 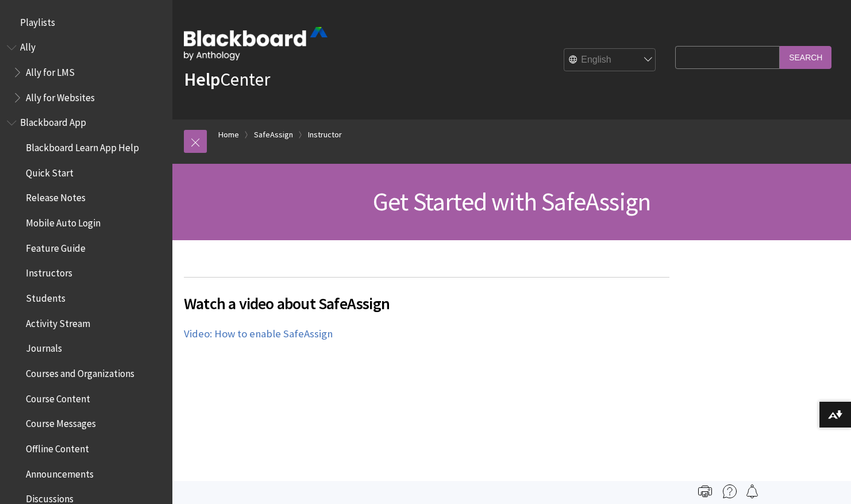 I want to click on nav: Book outline for Anthology Ally Help, so click(x=86, y=72).